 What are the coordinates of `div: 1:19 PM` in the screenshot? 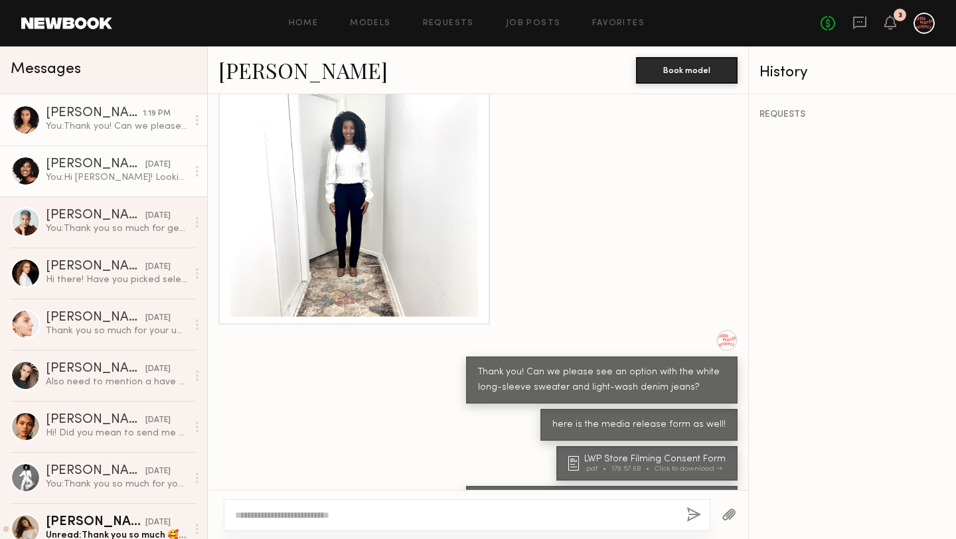 It's located at (157, 113).